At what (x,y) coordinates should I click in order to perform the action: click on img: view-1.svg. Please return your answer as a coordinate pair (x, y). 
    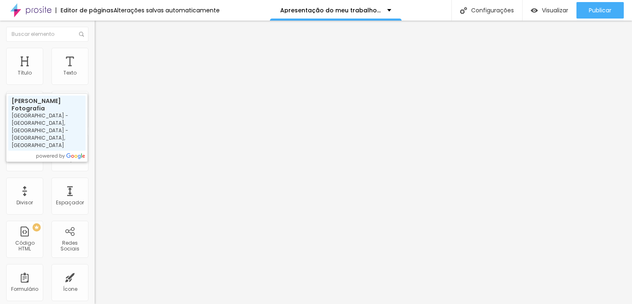
    Looking at the image, I should click on (534, 10).